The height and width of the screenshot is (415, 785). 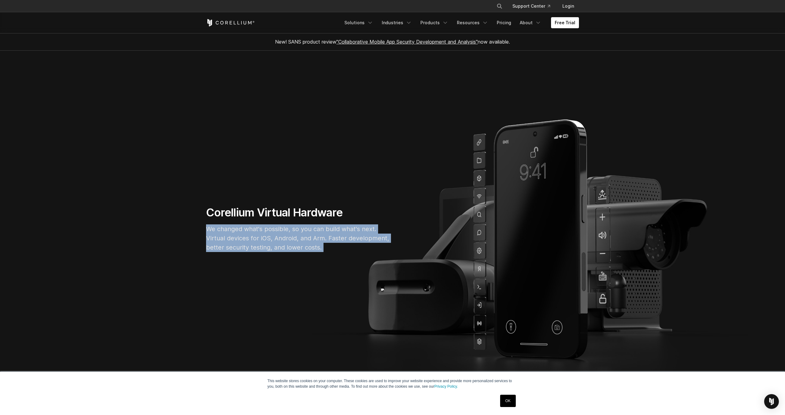 I want to click on div: Open Intercom Messenger, so click(x=772, y=401).